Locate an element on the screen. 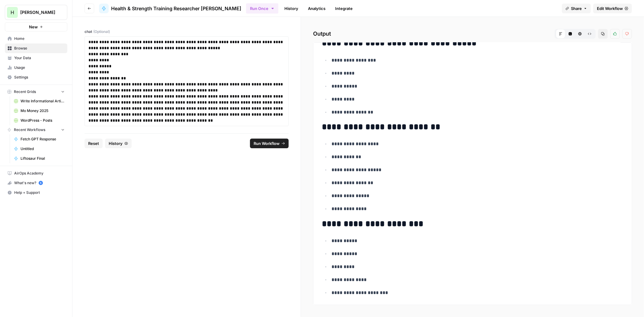  span: Untitled is located at coordinates (43, 149).